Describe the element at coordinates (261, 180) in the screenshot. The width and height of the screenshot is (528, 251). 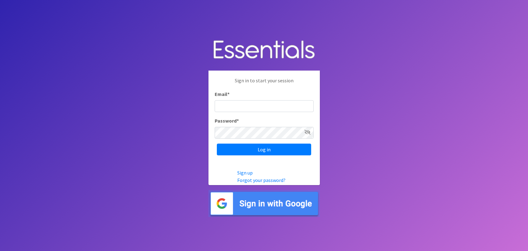
I see `a: Forgot your password?` at that location.